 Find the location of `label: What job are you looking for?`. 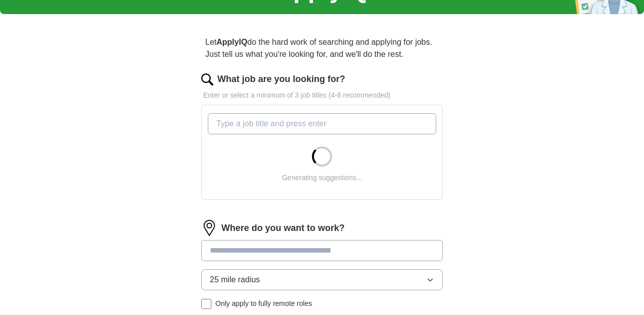

label: What job are you looking for? is located at coordinates (281, 79).